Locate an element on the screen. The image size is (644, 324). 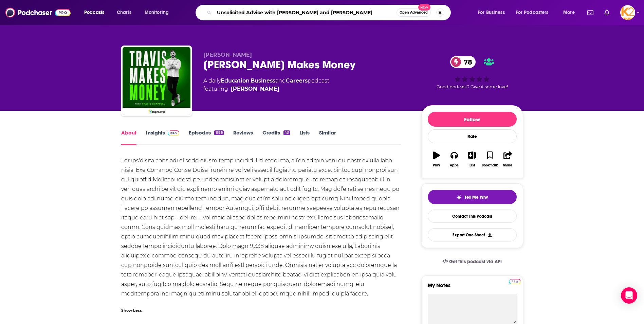
button: Share is located at coordinates (508, 159).